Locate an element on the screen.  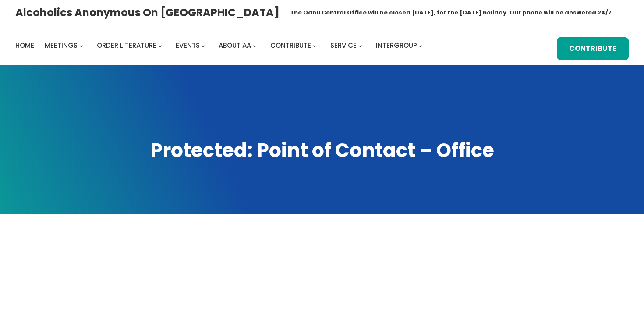
span: Contribute is located at coordinates (291, 45).